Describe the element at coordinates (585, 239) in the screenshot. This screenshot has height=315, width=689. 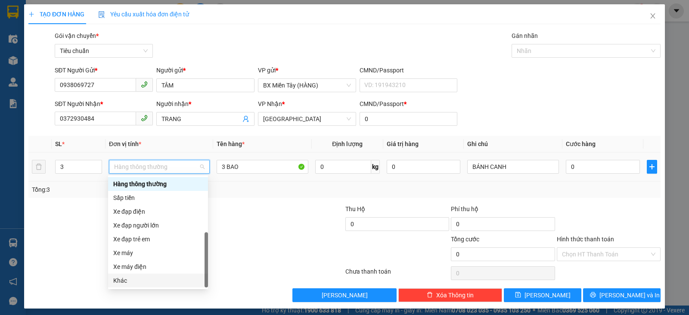
I see `label: Hình thức thanh toán` at that location.